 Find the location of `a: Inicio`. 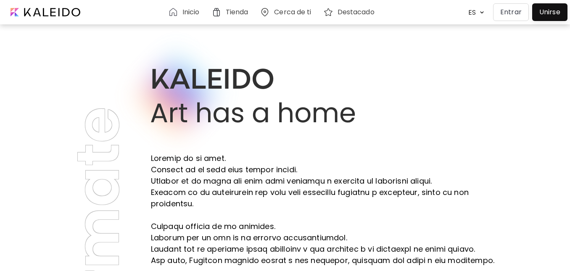

a: Inicio is located at coordinates (185, 12).